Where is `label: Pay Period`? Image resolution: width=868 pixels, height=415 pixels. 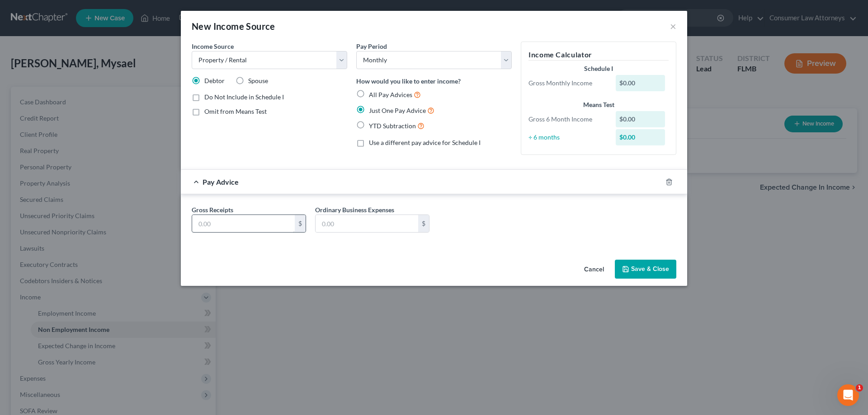
label: Pay Period is located at coordinates (372, 46).